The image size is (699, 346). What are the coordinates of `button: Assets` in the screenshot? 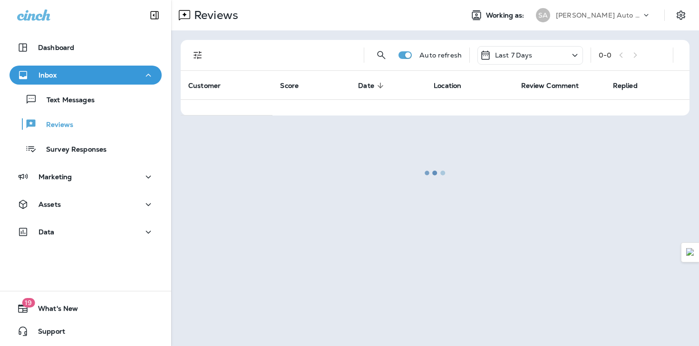 It's located at (86, 204).